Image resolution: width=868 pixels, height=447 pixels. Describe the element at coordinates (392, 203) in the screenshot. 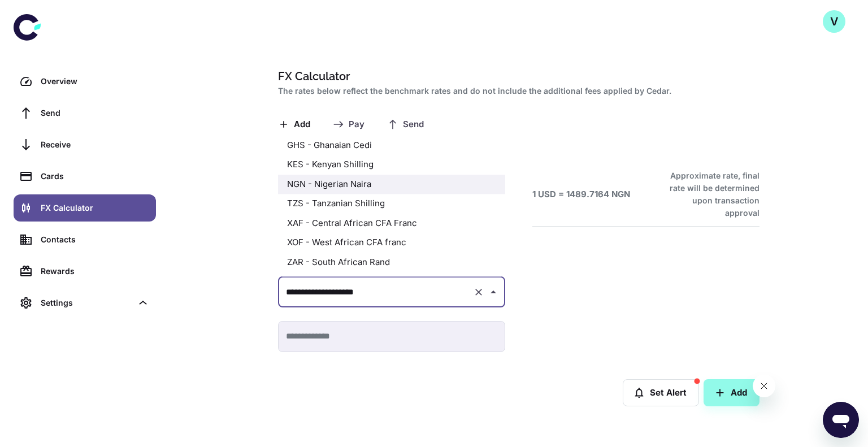

I see `li: TZS - Tanzanian Shilling` at that location.